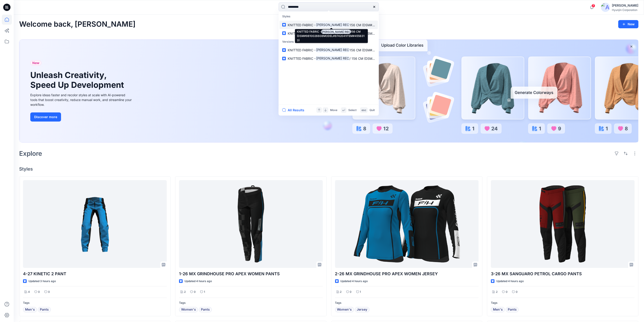 This screenshot has height=322, width=644. Describe the element at coordinates (31, 153) in the screenshot. I see `h2: Explore` at that location.